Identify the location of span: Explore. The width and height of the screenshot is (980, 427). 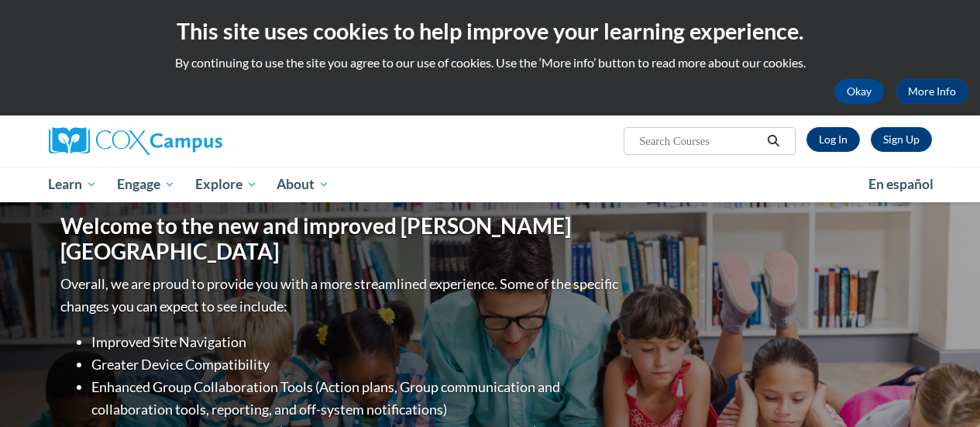
(226, 184).